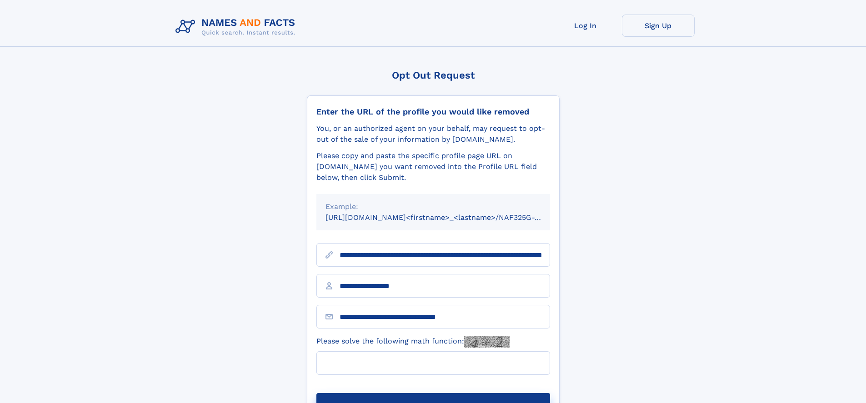 The width and height of the screenshot is (866, 403). What do you see at coordinates (237, 27) in the screenshot?
I see `img: Logo Names and Facts` at bounding box center [237, 27].